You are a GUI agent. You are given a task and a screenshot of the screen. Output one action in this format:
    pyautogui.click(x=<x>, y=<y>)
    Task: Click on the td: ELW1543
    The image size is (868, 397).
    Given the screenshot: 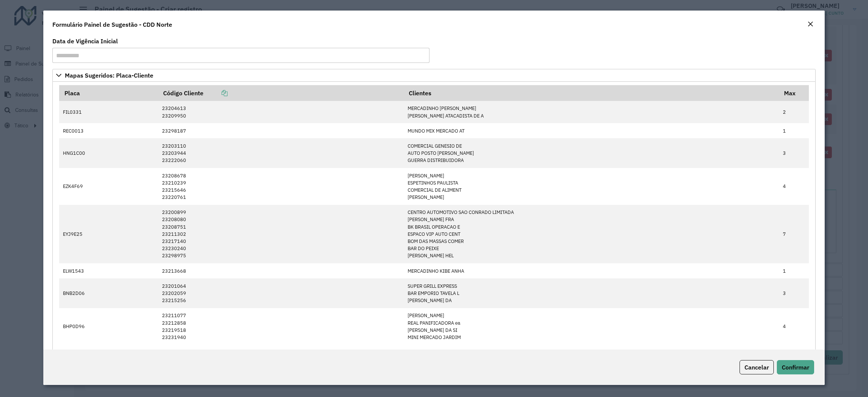 What is the action you would take?
    pyautogui.click(x=108, y=271)
    